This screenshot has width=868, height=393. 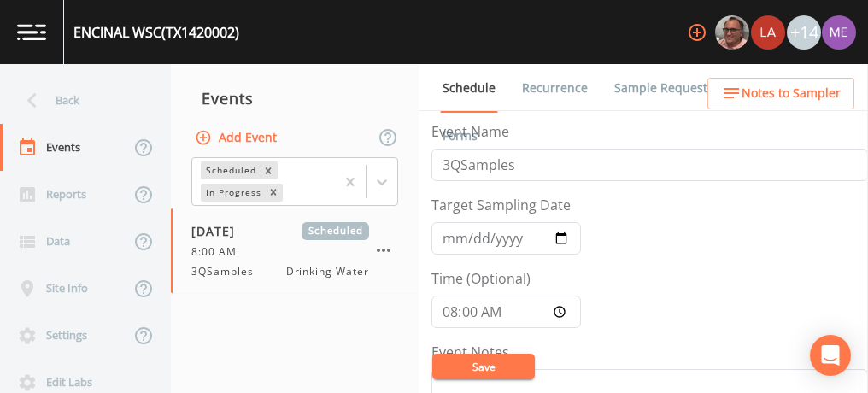 What do you see at coordinates (269, 170) in the screenshot?
I see `div: Remove Scheduled` at bounding box center [269, 170].